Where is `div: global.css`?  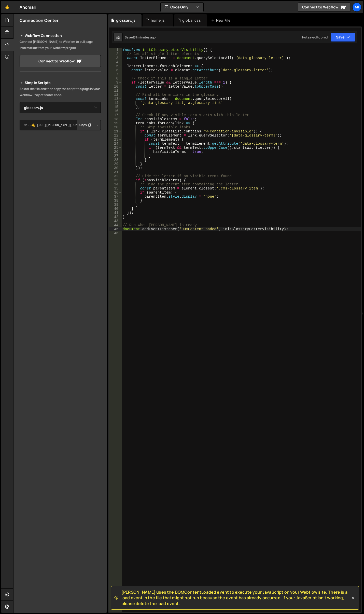 div: global.css is located at coordinates (191, 21).